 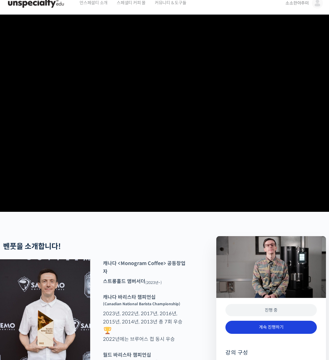 I want to click on sup: (Canadian National Barista Championship), so click(x=142, y=304).